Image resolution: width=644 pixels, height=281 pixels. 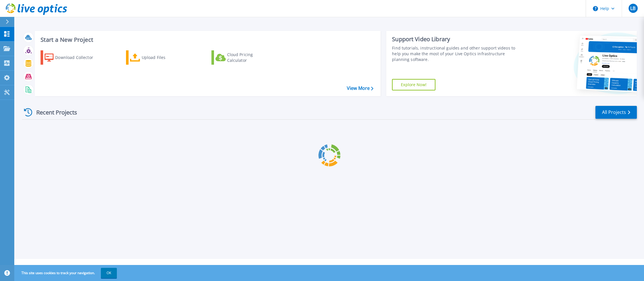 I want to click on div: Find tutorials, instructional guides and other support videos to help you make the most of your L..., so click(x=456, y=54).